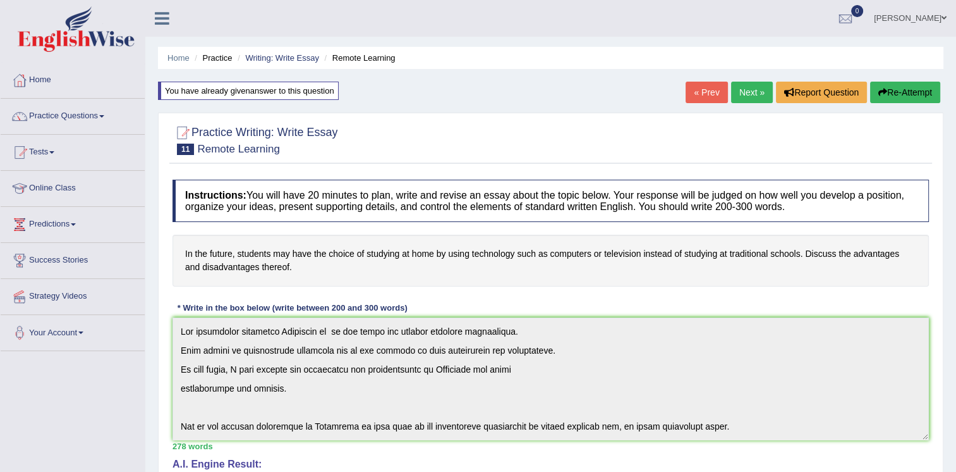 The width and height of the screenshot is (956, 472). Describe the element at coordinates (292, 308) in the screenshot. I see `div: * Write in the box below (write between 200 and 300 words)` at that location.